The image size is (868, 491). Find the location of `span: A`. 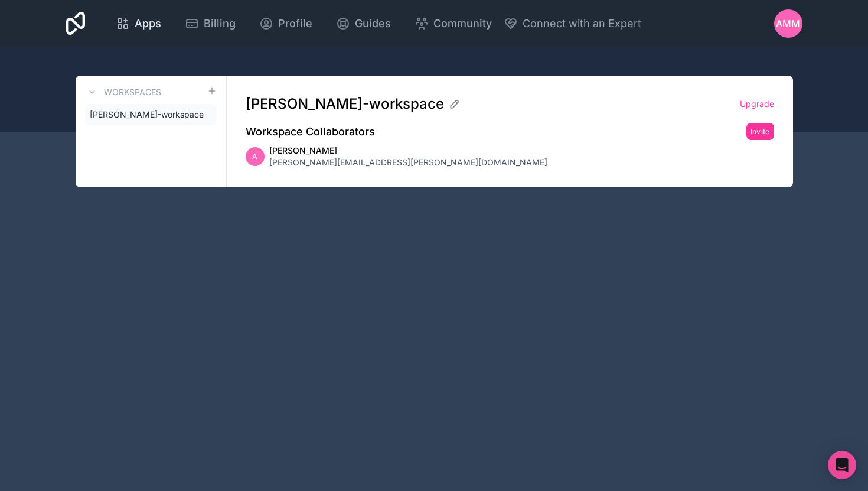

span: A is located at coordinates (255, 156).